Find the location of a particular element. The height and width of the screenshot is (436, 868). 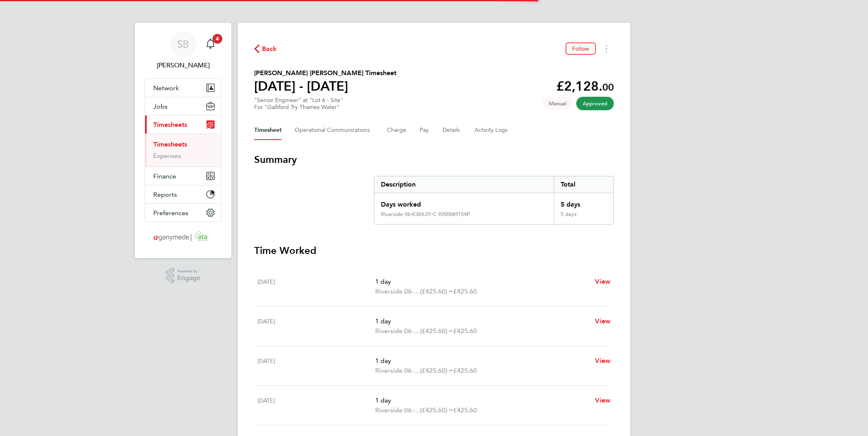

span: 00 is located at coordinates (608, 87).